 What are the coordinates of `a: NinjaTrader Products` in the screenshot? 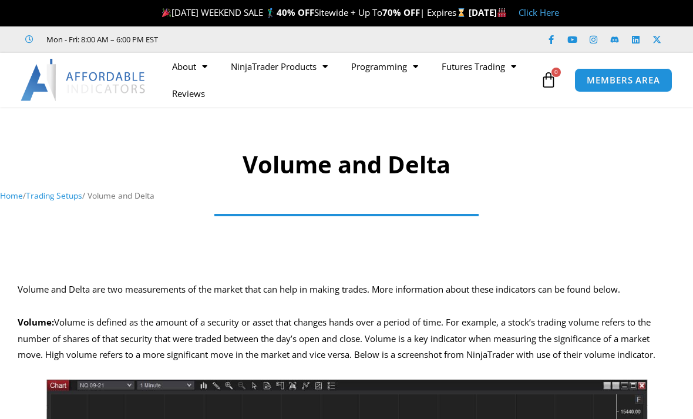 It's located at (279, 66).